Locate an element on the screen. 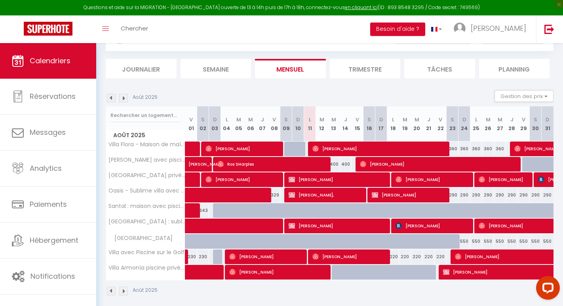 This screenshot has width=563, height=306. th: 14 is located at coordinates (346, 124).